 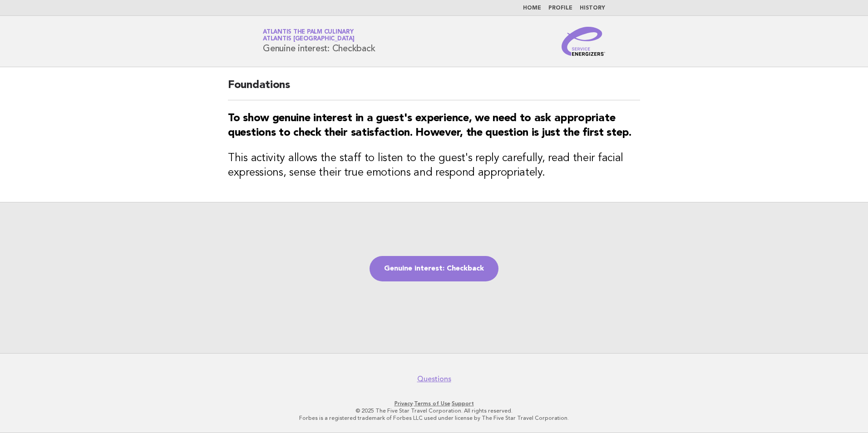 I want to click on a: Privacy, so click(x=404, y=404).